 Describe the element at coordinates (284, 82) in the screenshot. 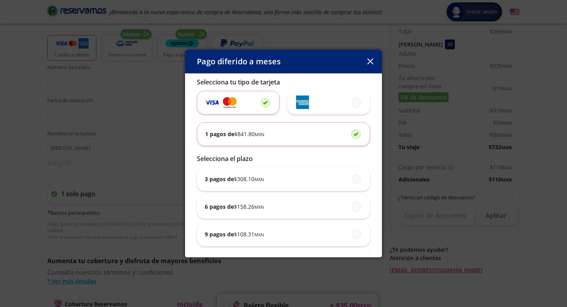

I see `p: Selecciona tu tipo de tarjeta` at that location.